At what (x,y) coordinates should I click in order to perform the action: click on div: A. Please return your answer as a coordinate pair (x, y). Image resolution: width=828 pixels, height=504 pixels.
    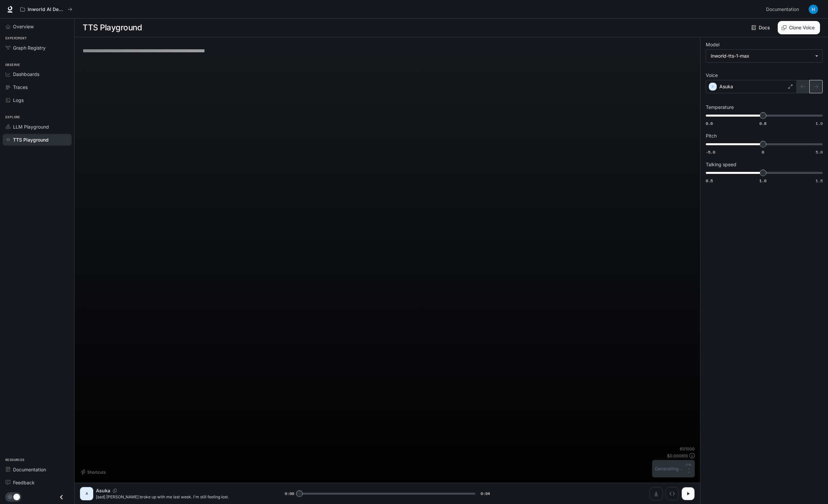
    Looking at the image, I should click on (86, 494).